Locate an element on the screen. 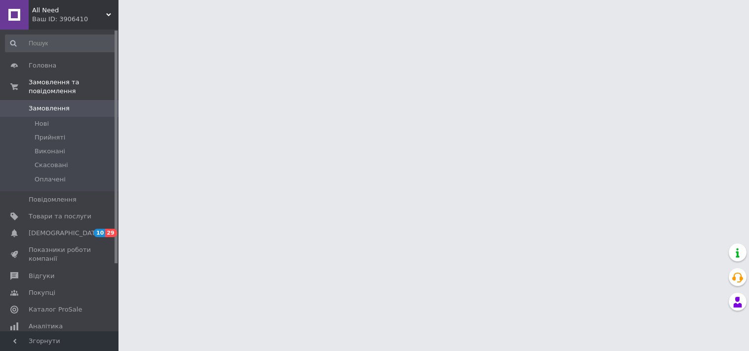 This screenshot has width=749, height=351. span: Товари та послуги is located at coordinates (60, 217).